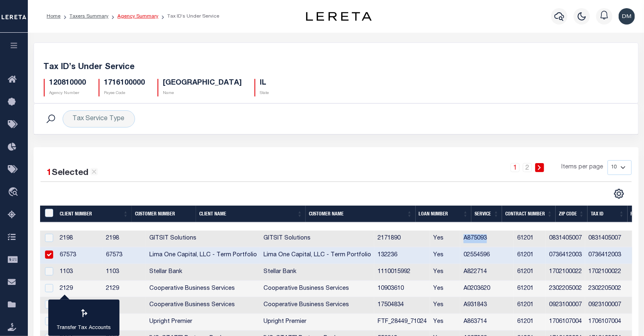 Image resolution: width=644 pixels, height=336 pixels. I want to click on td: A863714, so click(487, 322).